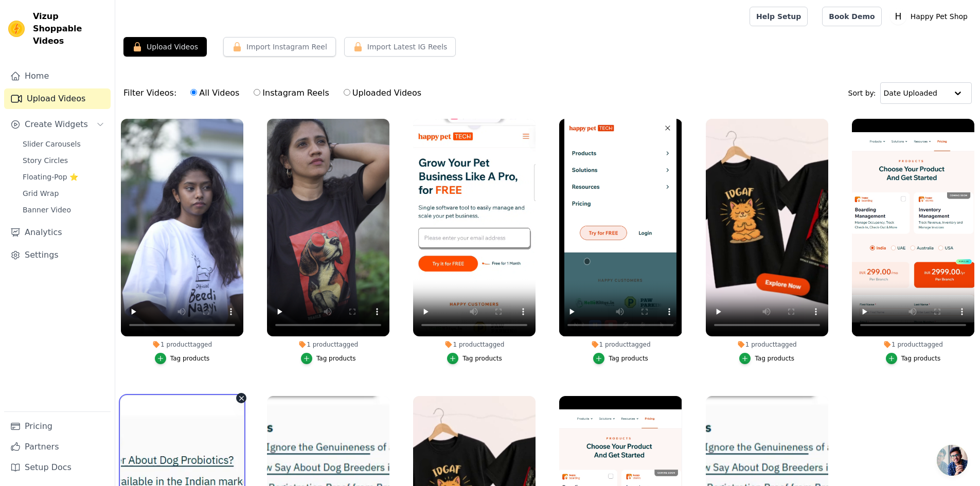 This screenshot has height=486, width=980. Describe the element at coordinates (57, 124) in the screenshot. I see `button: Create Widgets` at that location.